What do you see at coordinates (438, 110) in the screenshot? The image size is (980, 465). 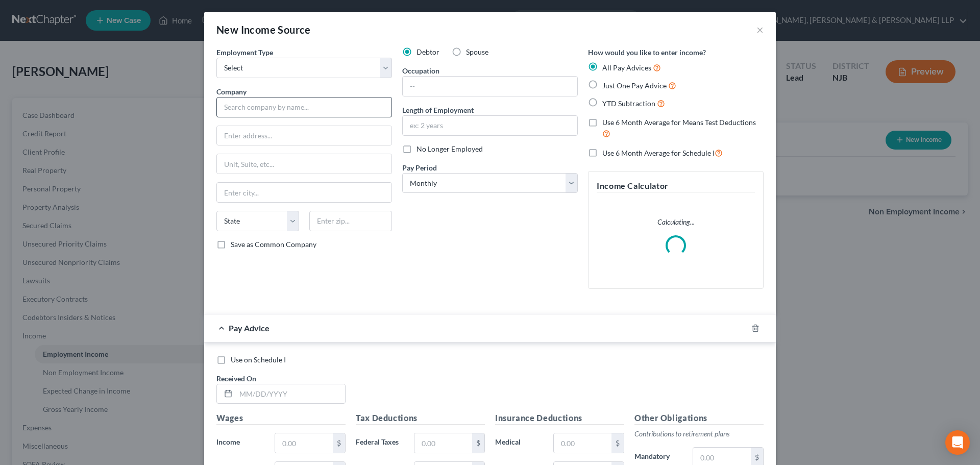 I see `label: Length of Employment` at bounding box center [438, 110].